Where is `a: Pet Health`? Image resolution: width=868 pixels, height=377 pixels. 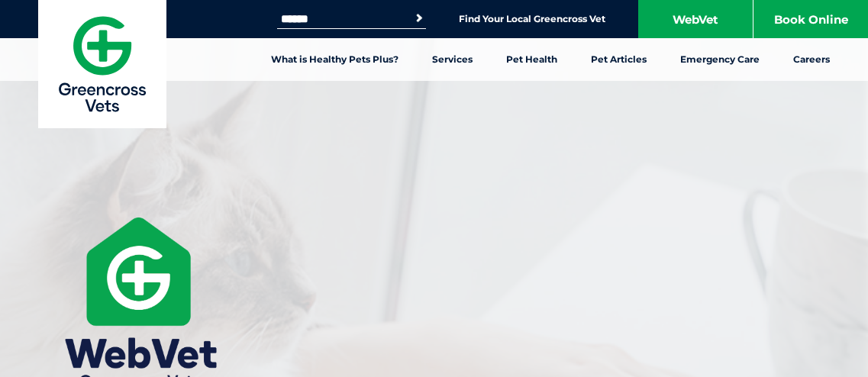
a: Pet Health is located at coordinates (531, 59).